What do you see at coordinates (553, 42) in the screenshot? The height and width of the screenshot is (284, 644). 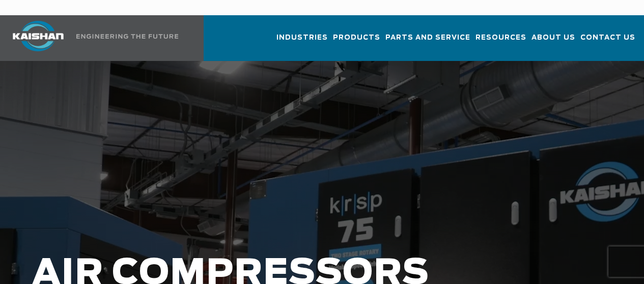 I see `a: About Us` at bounding box center [553, 42].